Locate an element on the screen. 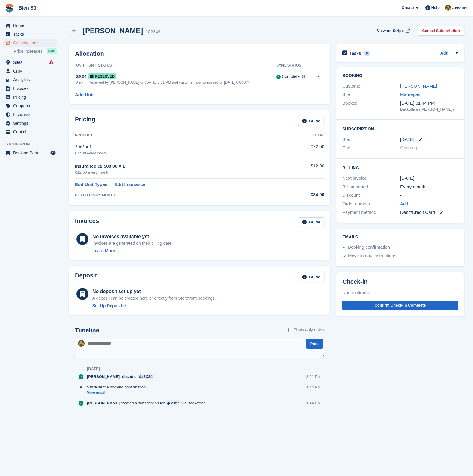 This screenshot has width=473, height=476. a: Set Up Deposit is located at coordinates (154, 306).